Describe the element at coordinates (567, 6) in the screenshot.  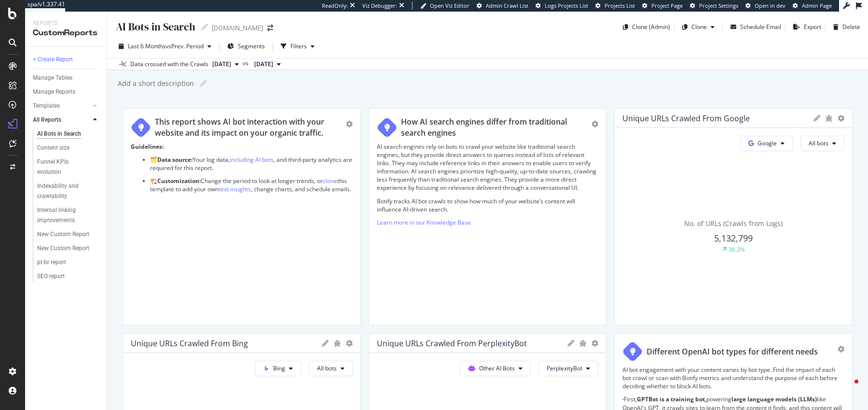
I see `span: Logs Projects List` at that location.